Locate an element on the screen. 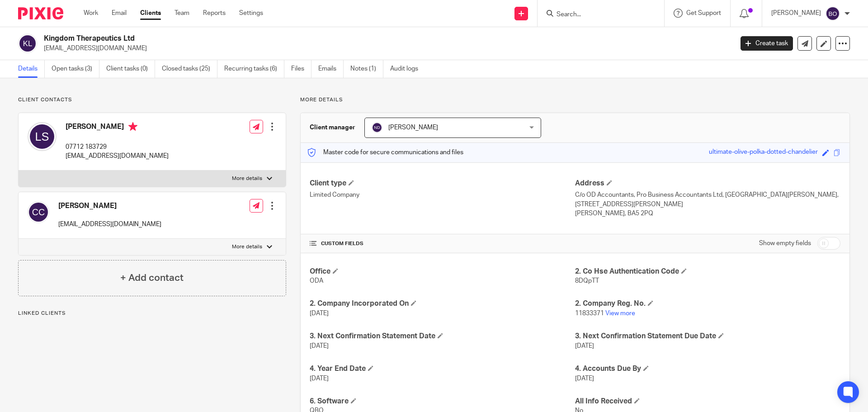  h4: 4. Accounts Due By is located at coordinates (708, 368).